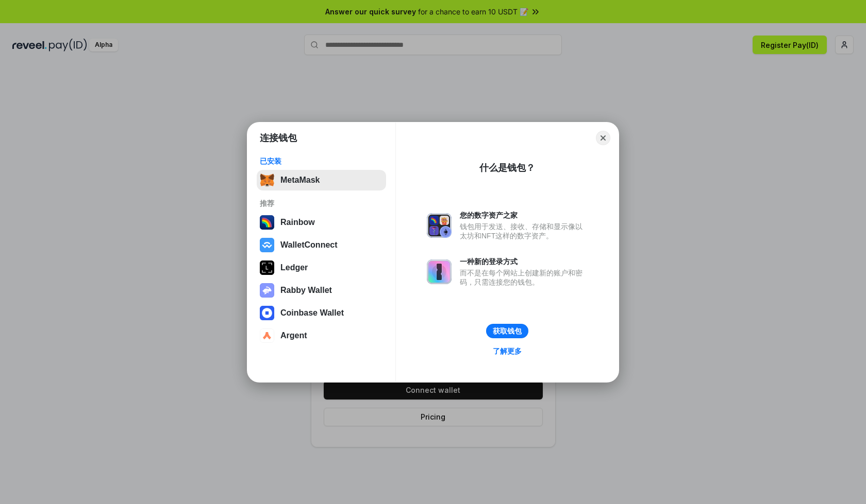 The width and height of the screenshot is (866, 504). What do you see at coordinates (523, 232) in the screenshot?
I see `div: 钱包用于发送、接收、存储和显示像以太坊和NFT这样的数字资产。` at bounding box center [523, 232].